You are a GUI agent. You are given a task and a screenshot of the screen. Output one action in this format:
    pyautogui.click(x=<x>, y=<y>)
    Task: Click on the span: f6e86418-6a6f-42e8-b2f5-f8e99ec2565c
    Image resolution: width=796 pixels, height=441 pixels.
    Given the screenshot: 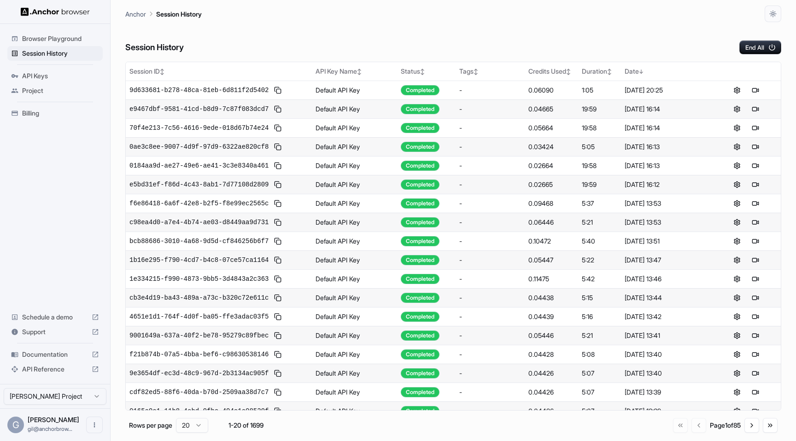 What is the action you would take?
    pyautogui.click(x=199, y=204)
    